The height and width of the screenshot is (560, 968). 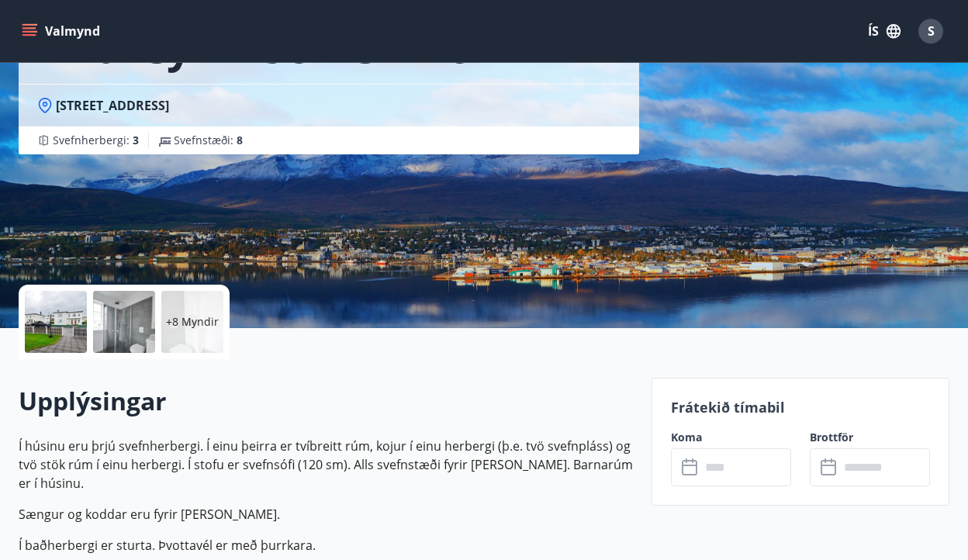 What do you see at coordinates (192, 321) in the screenshot?
I see `p: +8 Myndir` at bounding box center [192, 321].